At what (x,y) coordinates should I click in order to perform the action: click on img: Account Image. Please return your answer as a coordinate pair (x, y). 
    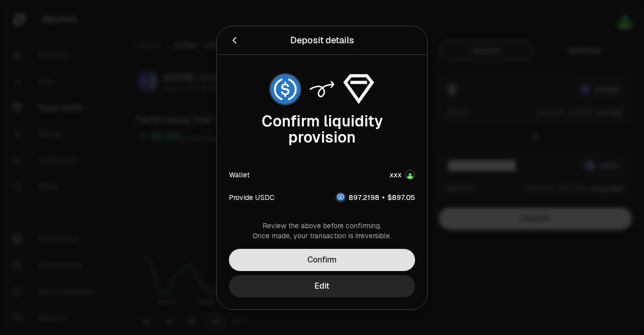
    Looking at the image, I should click on (410, 175).